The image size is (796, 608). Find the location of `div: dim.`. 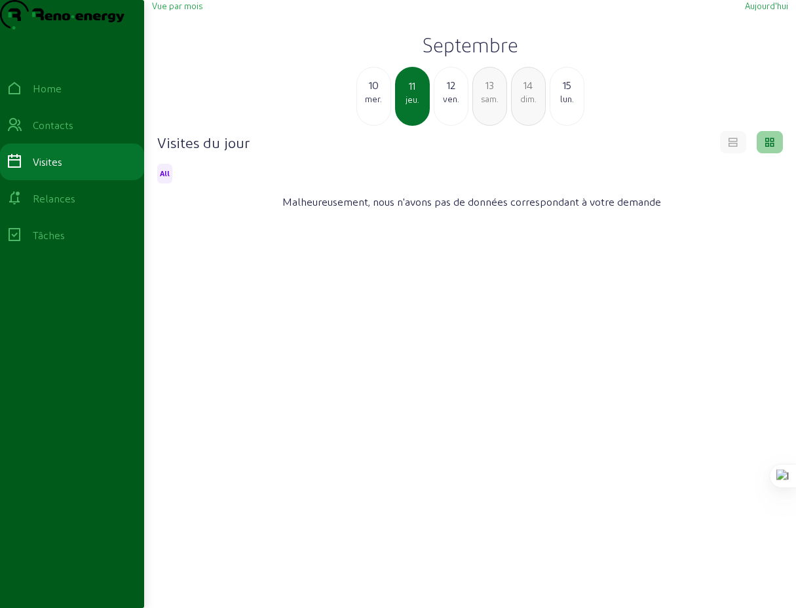

div: dim. is located at coordinates (528, 99).